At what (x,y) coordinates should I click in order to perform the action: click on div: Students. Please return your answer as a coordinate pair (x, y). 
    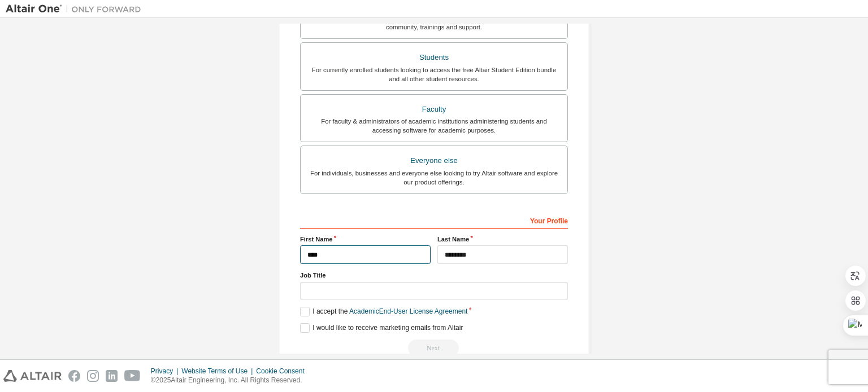
    Looking at the image, I should click on (434, 57).